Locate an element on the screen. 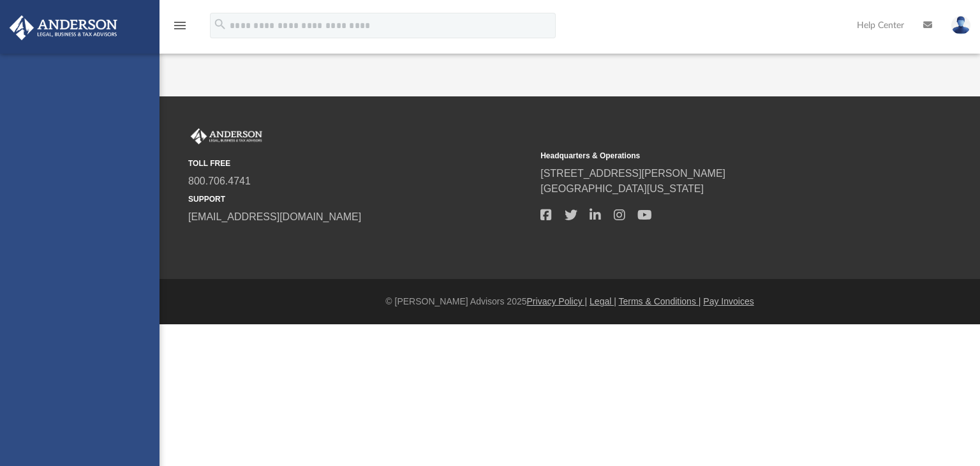  small: TOLL FREE is located at coordinates (360, 163).